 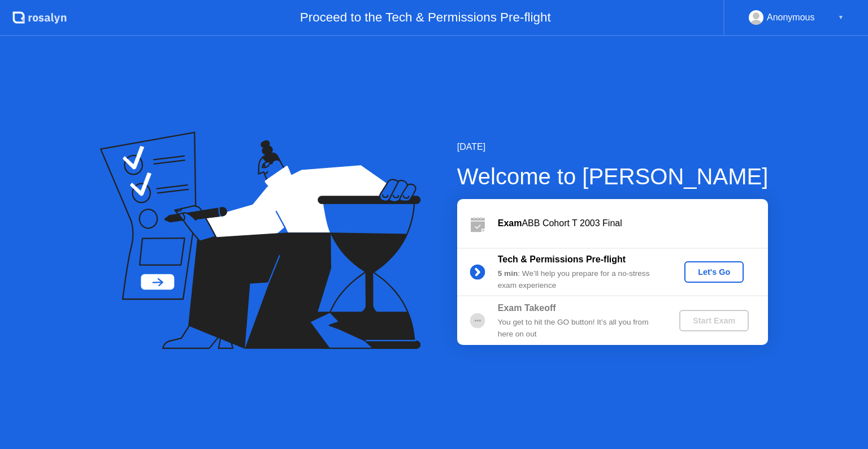 What do you see at coordinates (714, 321) in the screenshot?
I see `div: Start Exam` at bounding box center [714, 321].